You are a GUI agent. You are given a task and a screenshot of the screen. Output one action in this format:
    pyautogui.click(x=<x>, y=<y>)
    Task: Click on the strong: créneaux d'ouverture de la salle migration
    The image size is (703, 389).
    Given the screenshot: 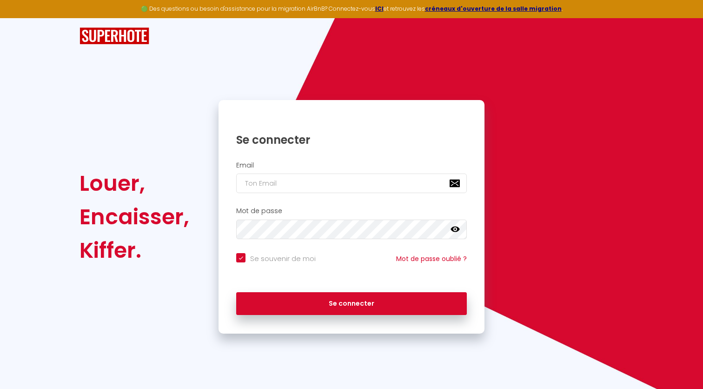 What is the action you would take?
    pyautogui.click(x=494, y=8)
    